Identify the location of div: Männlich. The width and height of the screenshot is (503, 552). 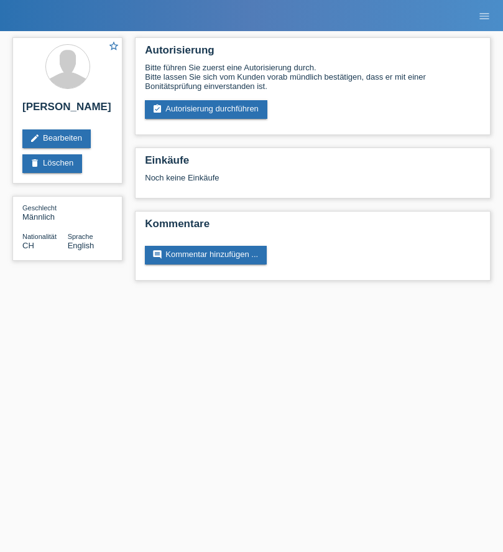
(45, 212).